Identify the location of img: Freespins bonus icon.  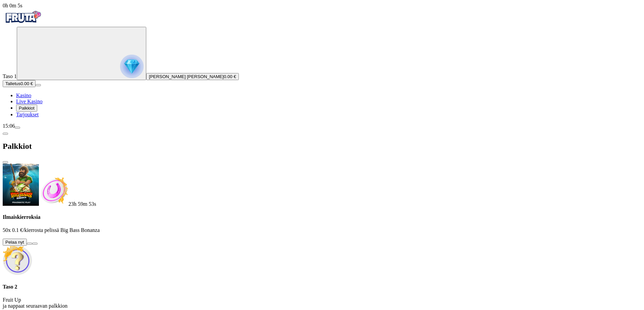
(54, 191).